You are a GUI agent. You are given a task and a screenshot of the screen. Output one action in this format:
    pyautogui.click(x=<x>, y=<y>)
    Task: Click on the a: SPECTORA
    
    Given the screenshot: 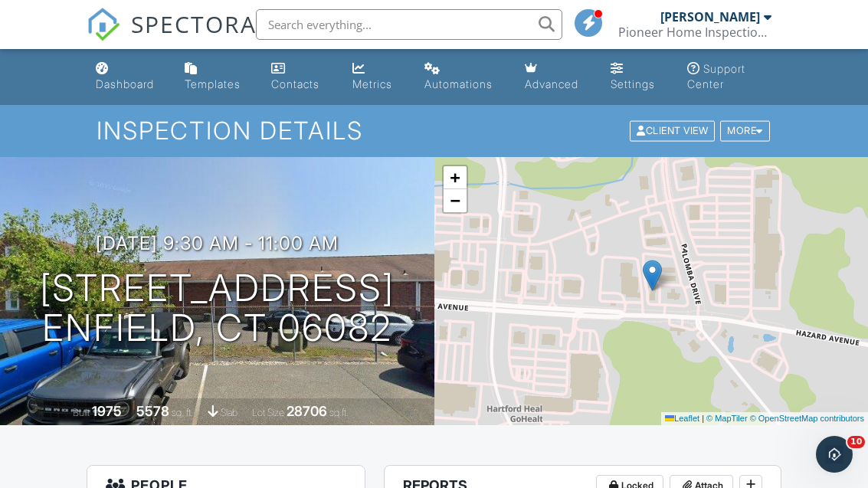 What is the action you would take?
    pyautogui.click(x=172, y=37)
    